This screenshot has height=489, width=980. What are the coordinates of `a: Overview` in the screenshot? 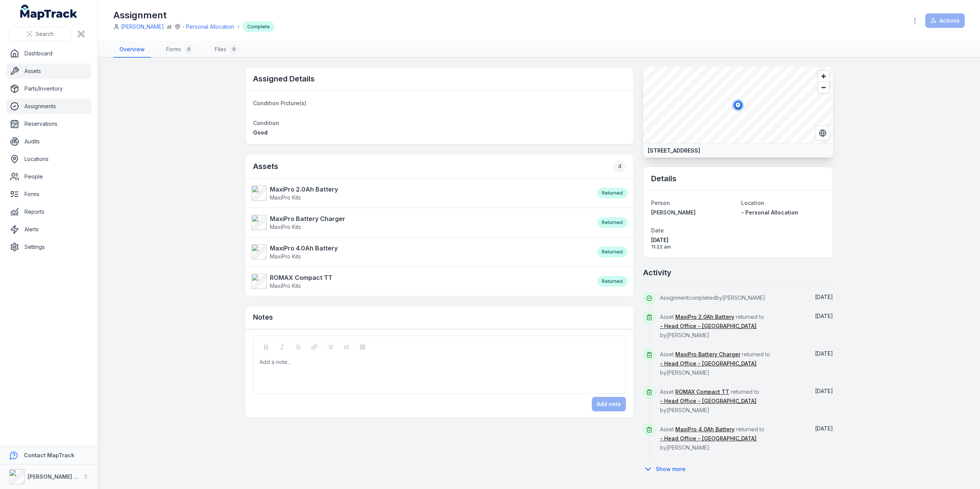 It's located at (132, 50).